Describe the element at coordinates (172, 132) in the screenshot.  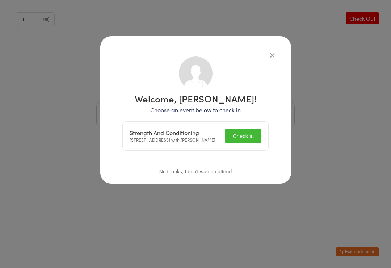
I see `div: Strength And Conditioning` at that location.